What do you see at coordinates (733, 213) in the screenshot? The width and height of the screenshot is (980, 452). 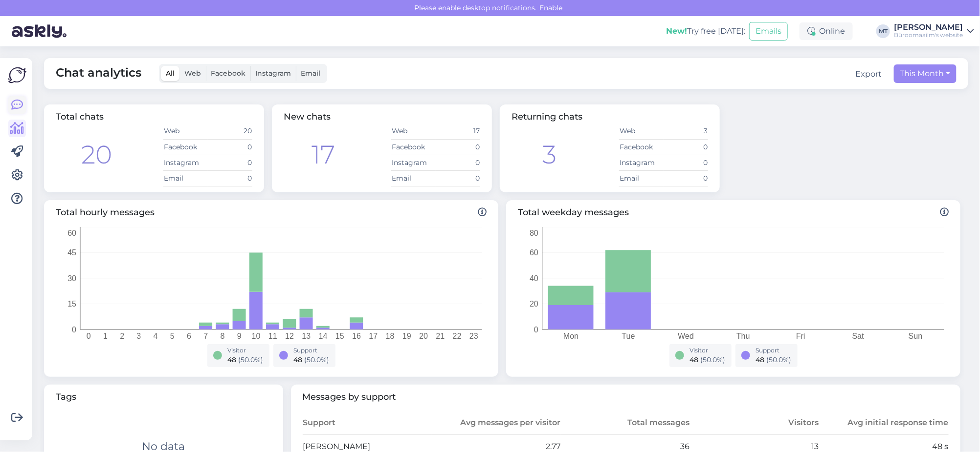 I see `span: Total weekday messages` at bounding box center [733, 213].